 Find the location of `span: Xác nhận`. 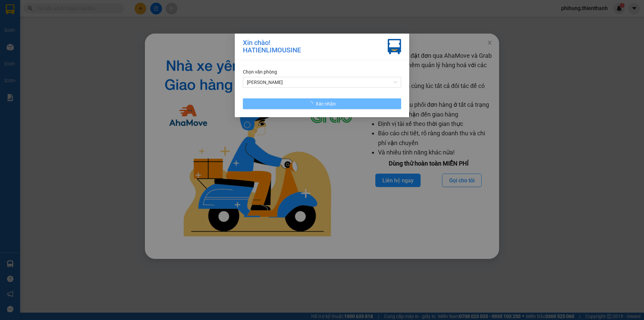

span: Xác nhận is located at coordinates (326, 104).